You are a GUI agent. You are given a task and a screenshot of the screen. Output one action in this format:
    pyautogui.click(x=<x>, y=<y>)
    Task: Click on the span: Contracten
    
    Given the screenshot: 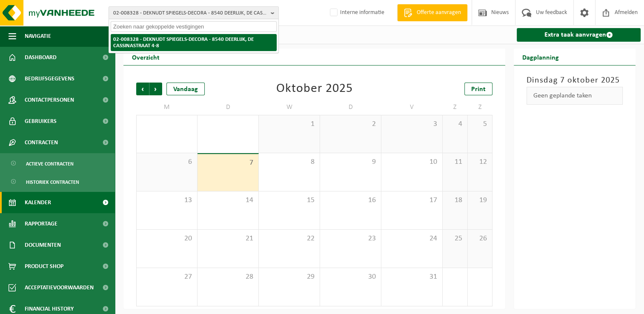 What is the action you would take?
    pyautogui.click(x=41, y=142)
    